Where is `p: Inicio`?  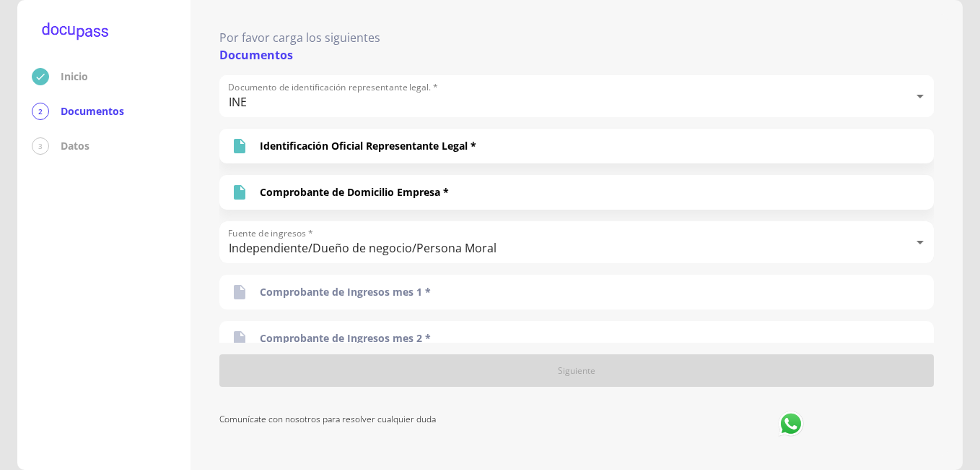
p: Inicio is located at coordinates (75, 76).